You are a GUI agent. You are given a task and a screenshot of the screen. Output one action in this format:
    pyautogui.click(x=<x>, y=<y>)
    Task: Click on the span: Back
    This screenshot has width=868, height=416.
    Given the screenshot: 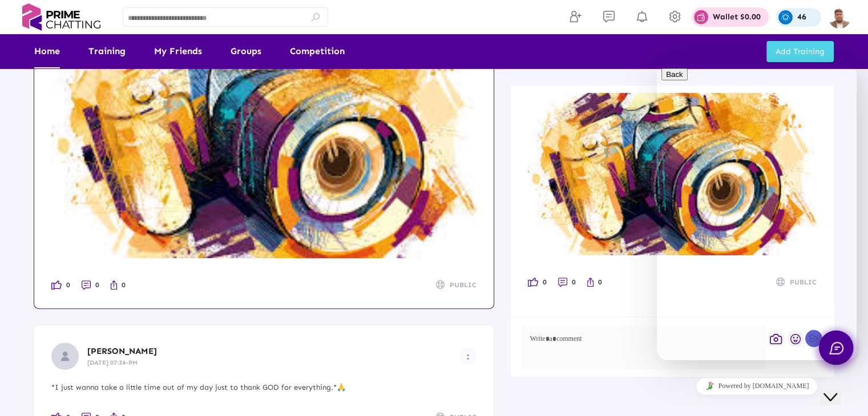 What is the action you would take?
    pyautogui.click(x=18, y=10)
    